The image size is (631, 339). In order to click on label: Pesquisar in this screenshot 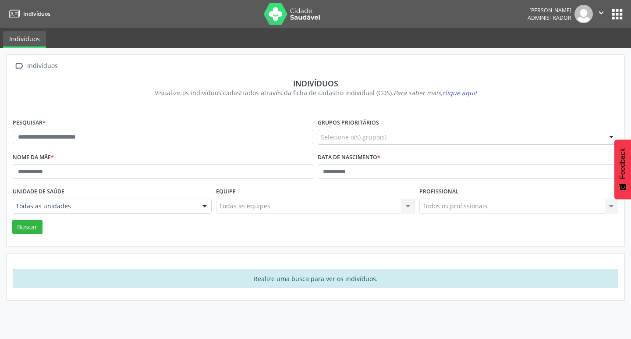, I will do `click(29, 123)`.